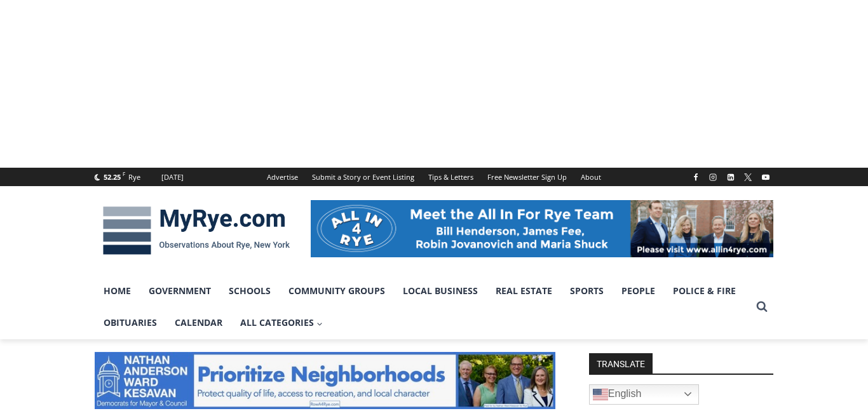  What do you see at coordinates (337, 291) in the screenshot?
I see `a: Community Groups` at bounding box center [337, 291].